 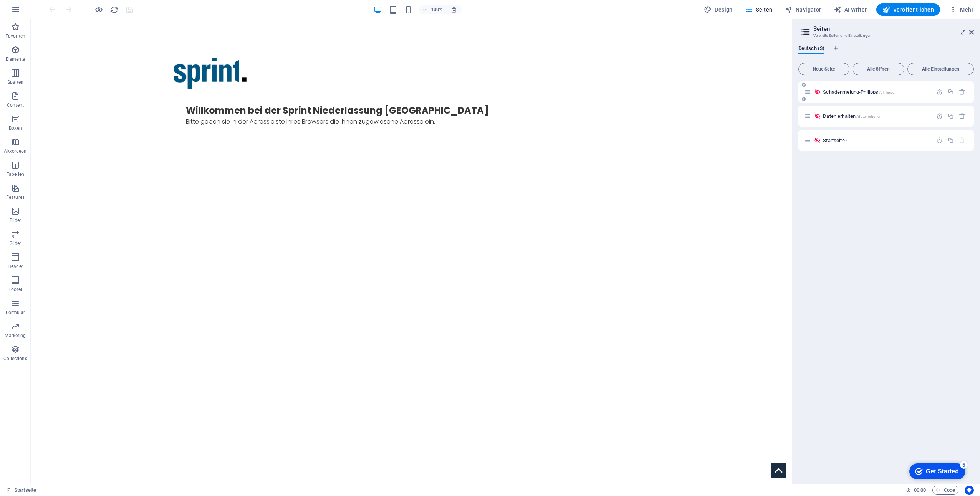 What do you see at coordinates (15, 312) in the screenshot?
I see `p: Formular` at bounding box center [15, 312].